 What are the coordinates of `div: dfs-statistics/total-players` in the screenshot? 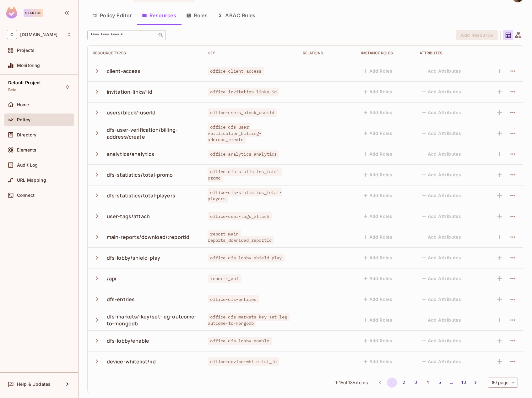 It's located at (141, 196).